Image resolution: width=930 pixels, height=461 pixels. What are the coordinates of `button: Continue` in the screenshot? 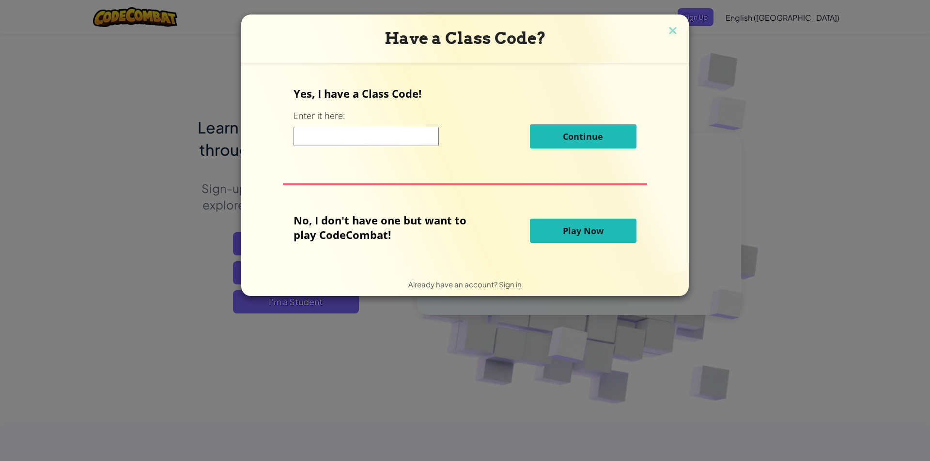 It's located at (583, 137).